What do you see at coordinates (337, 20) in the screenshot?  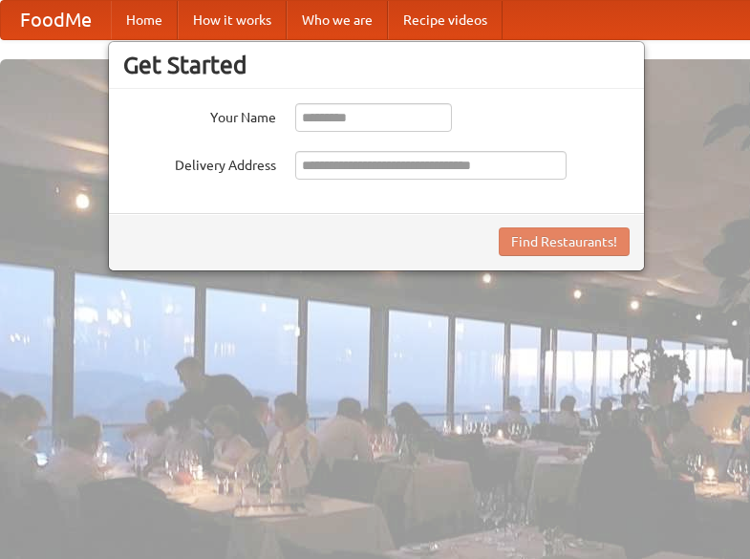 I see `a: Who we are` at bounding box center [337, 20].